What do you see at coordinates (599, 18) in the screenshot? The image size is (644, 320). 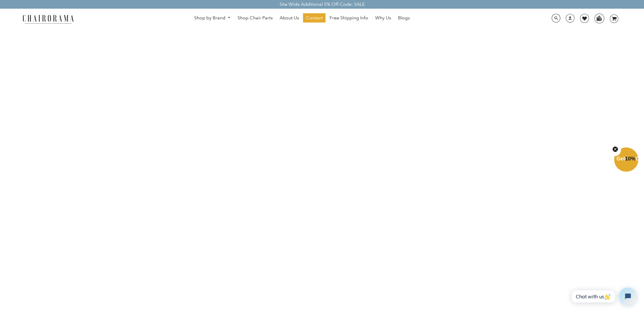 I see `img: WhatsApp_Image_2024-07-12_at_16.23.01.webp` at bounding box center [599, 18].